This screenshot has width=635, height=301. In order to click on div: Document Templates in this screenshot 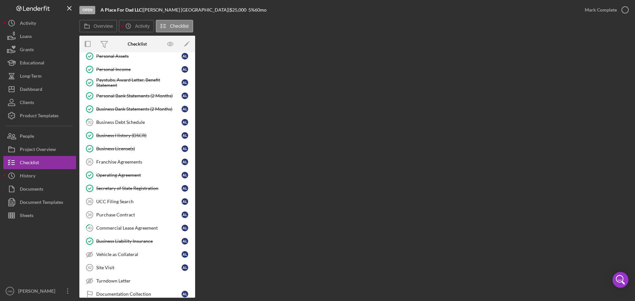, I will do `click(41, 203)`.